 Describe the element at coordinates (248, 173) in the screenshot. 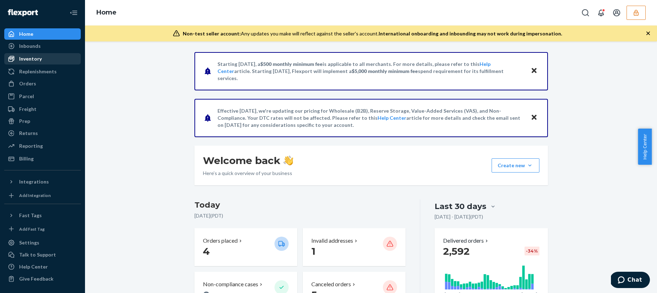

I see `p: Here’s a quick overview of your business` at that location.